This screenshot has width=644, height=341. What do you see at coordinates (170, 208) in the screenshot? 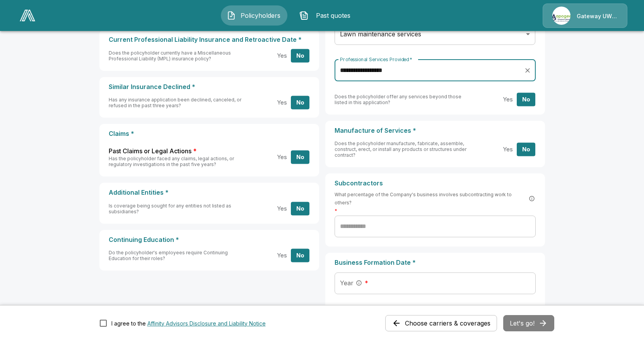
I see `span: Is coverage being sought for any entities not listed as subsidiaries?` at bounding box center [170, 208].